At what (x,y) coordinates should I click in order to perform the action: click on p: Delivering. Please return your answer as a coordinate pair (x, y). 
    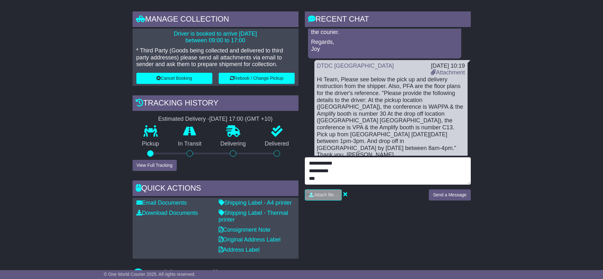
    Looking at the image, I should click on (233, 144).